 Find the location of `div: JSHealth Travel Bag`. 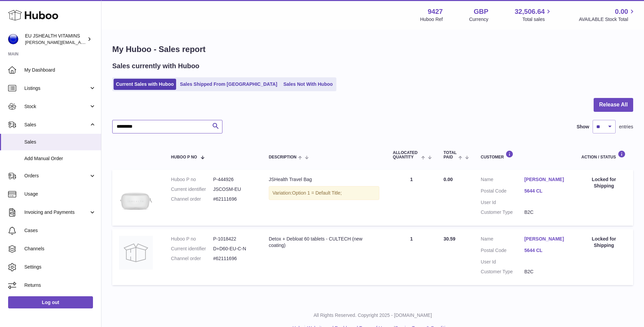

div: JSHealth Travel Bag is located at coordinates (324, 179).